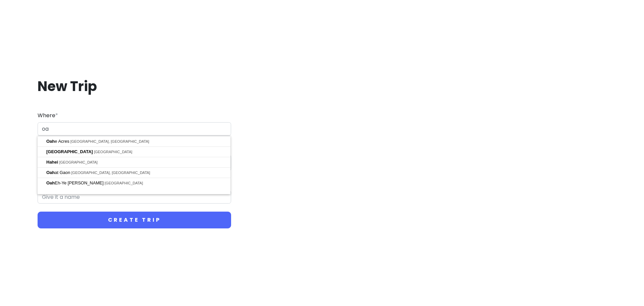 This screenshot has width=644, height=306. I want to click on input: City (e.g., New York), so click(134, 129).